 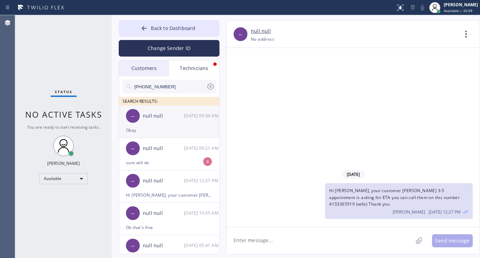 I want to click on input: Search, so click(x=170, y=87).